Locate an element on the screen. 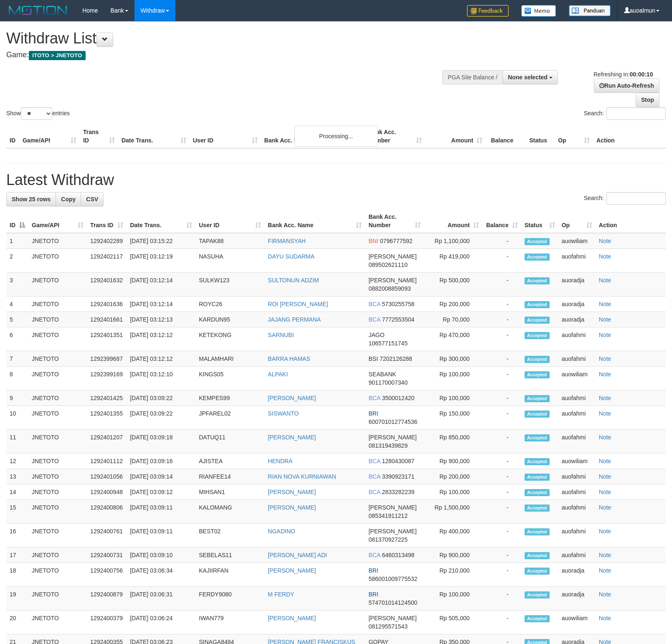 The height and width of the screenshot is (644, 672). td: Rp 1,500,000 is located at coordinates (454, 512).